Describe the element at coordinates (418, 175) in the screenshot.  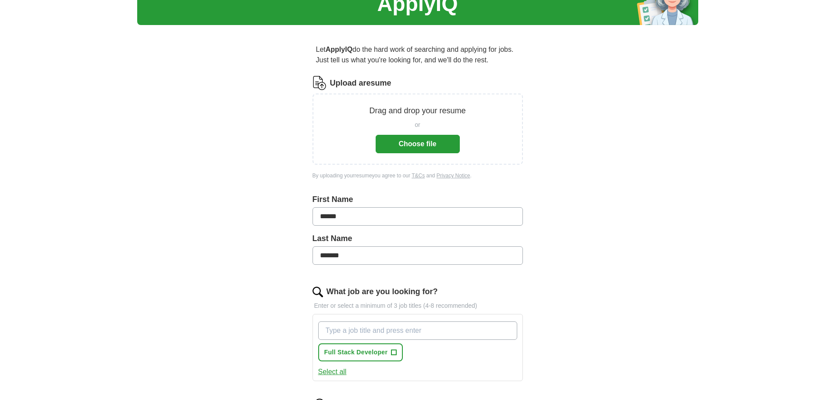
I see `a: T&Cs` at that location.